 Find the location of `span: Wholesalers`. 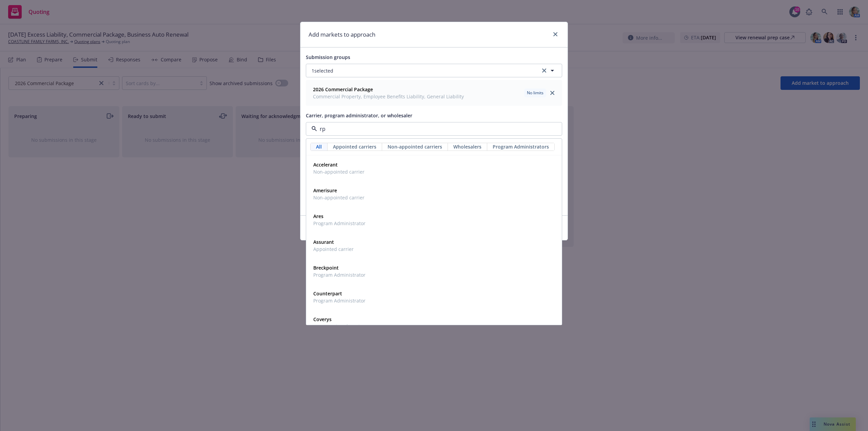

span: Wholesalers is located at coordinates (467, 147).